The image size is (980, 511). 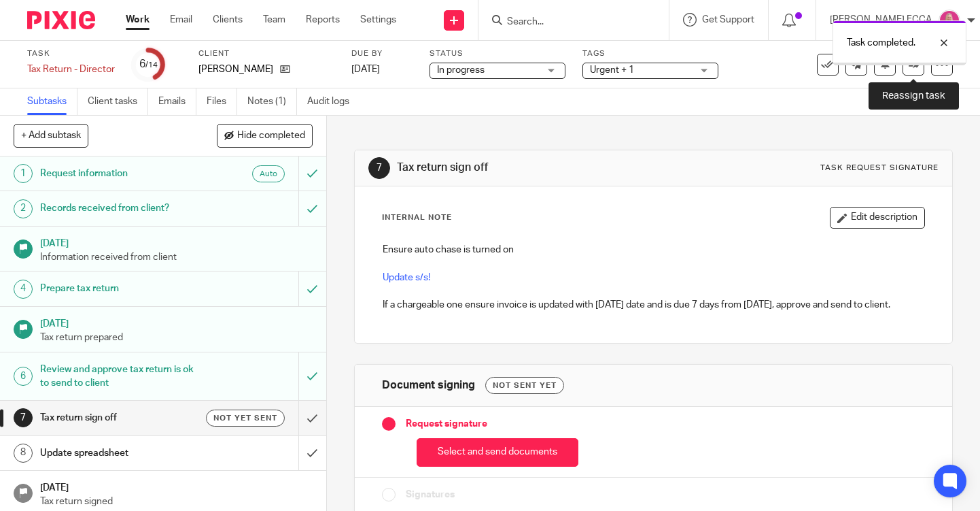 I want to click on span: Hide completed, so click(x=271, y=136).